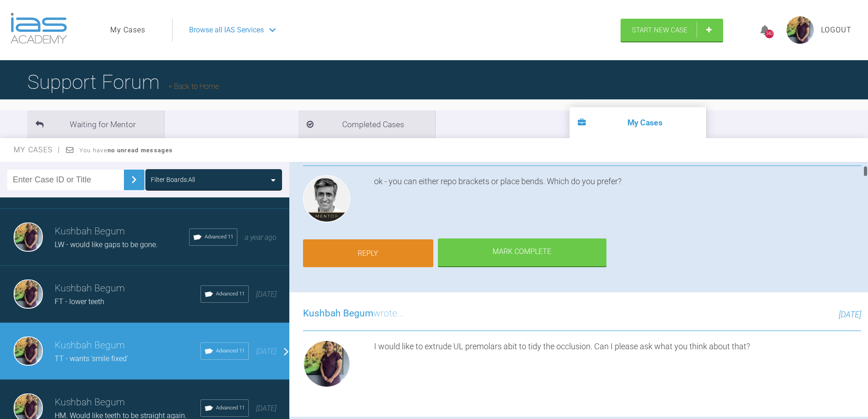 The width and height of the screenshot is (868, 419). What do you see at coordinates (140, 150) in the screenshot?
I see `strong: no unread messages` at bounding box center [140, 150].